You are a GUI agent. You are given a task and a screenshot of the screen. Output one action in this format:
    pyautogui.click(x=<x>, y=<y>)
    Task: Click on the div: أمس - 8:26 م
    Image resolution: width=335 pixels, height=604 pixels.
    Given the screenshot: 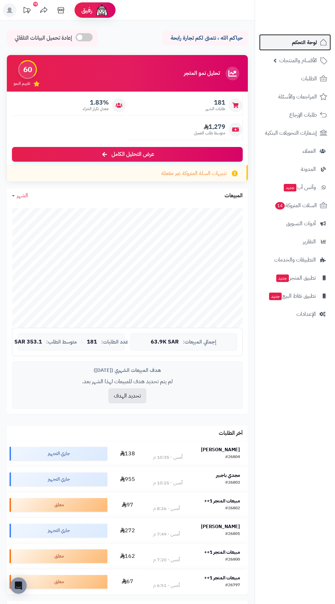 What is the action you would take?
    pyautogui.click(x=166, y=508)
    